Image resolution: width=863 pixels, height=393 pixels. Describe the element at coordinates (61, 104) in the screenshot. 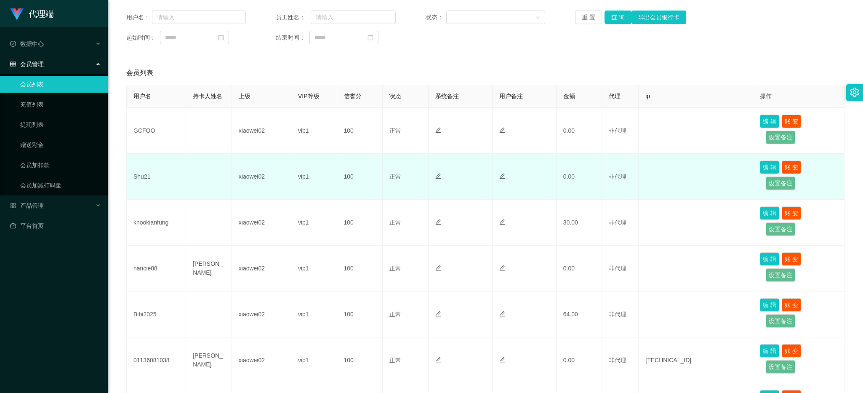

I see `a: 充值列表` at that location.